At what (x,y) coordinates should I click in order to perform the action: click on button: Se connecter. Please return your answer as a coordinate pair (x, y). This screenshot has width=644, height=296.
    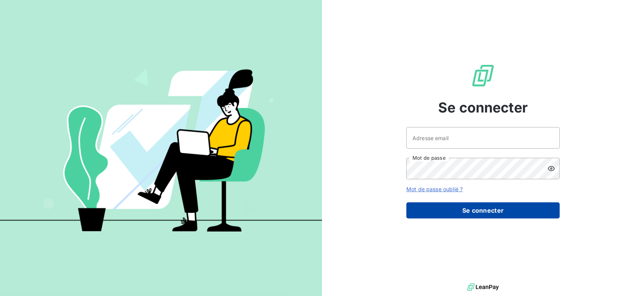
    Looking at the image, I should click on (483, 210).